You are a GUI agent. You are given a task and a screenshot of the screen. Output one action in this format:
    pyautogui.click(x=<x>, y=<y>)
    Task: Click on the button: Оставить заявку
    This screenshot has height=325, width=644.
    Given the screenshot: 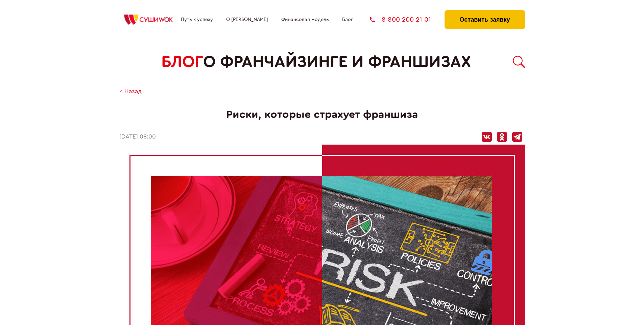 What is the action you would take?
    pyautogui.click(x=484, y=20)
    